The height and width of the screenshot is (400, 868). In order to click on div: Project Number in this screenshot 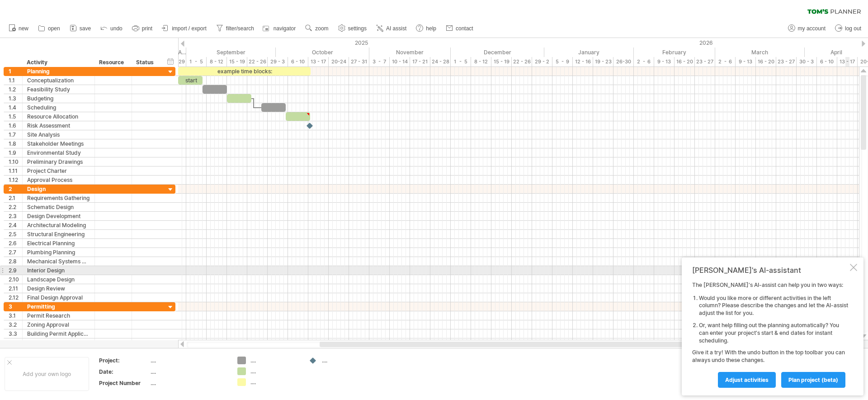, I will do `click(124, 382)`.